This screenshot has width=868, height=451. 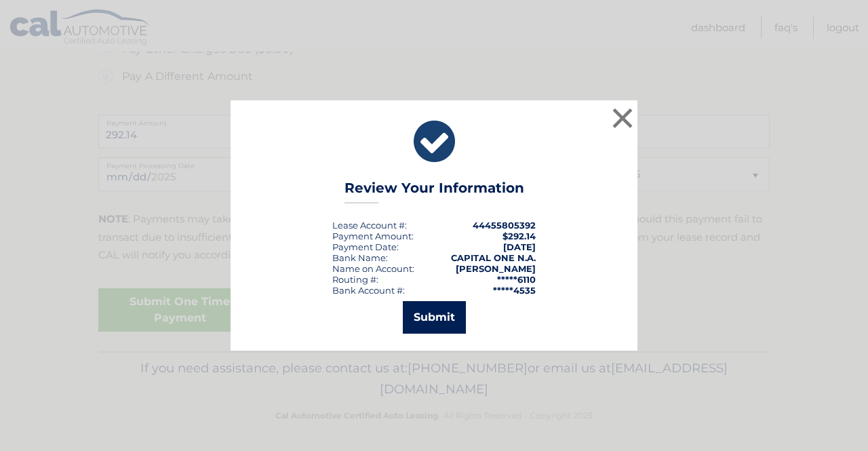 What do you see at coordinates (373, 236) in the screenshot?
I see `div: Payment Amount:` at bounding box center [373, 236].